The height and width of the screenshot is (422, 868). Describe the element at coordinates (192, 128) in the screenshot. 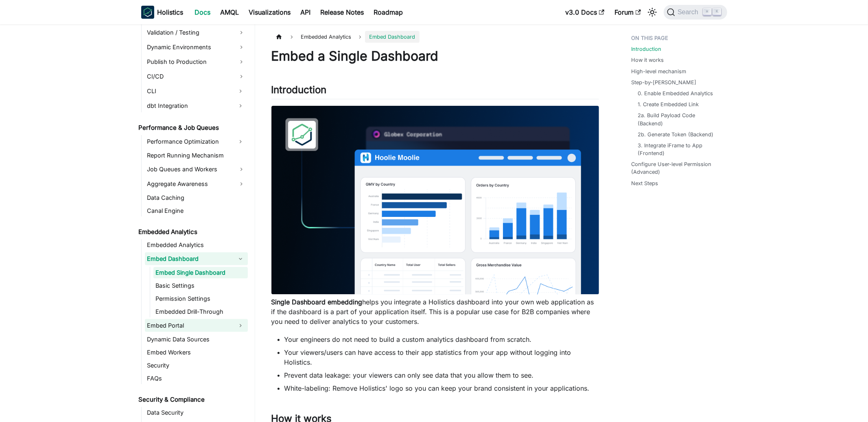

I see `a: Performance & Job Queues` at that location.